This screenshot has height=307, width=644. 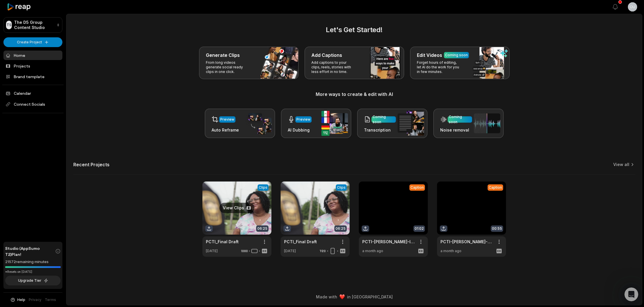 What do you see at coordinates (354, 94) in the screenshot?
I see `h3: More ways to create & edit with AI` at bounding box center [354, 94].